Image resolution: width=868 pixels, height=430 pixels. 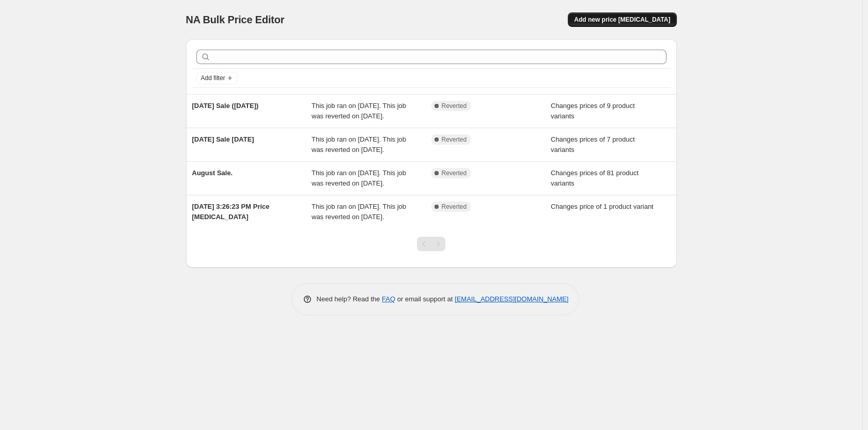 I want to click on span: Changes price of 1 product variant, so click(x=602, y=206).